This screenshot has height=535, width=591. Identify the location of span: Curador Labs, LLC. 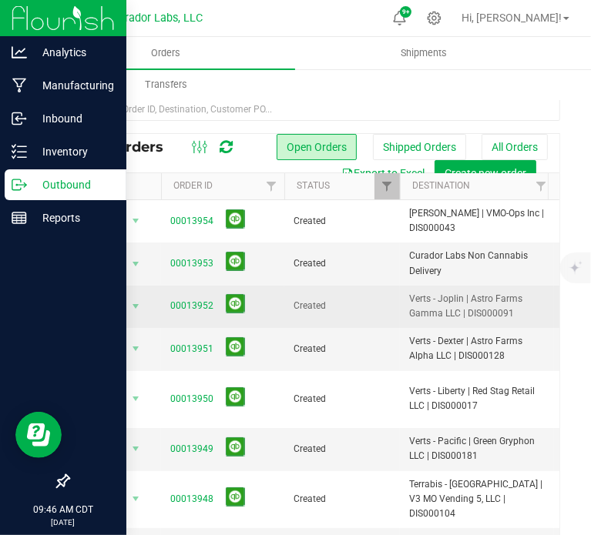
(157, 18).